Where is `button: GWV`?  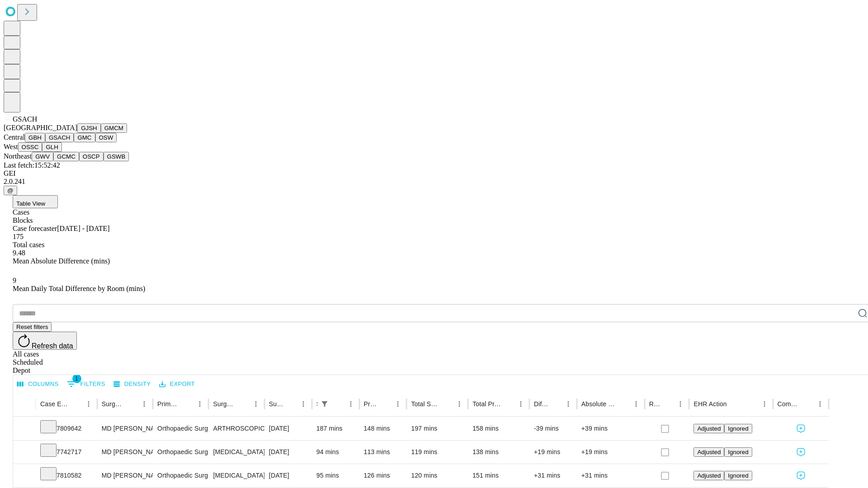
button: GWV is located at coordinates (42, 156).